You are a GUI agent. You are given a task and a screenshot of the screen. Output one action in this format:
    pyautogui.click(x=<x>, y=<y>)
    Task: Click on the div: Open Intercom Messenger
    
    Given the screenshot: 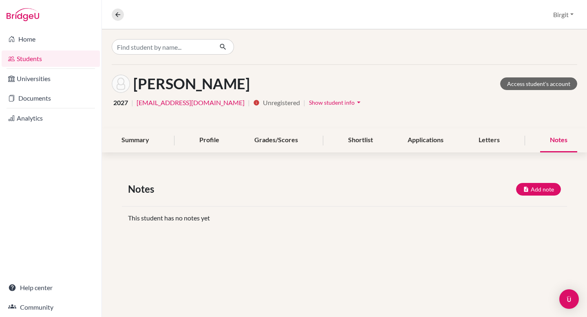 What is the action you would take?
    pyautogui.click(x=569, y=299)
    